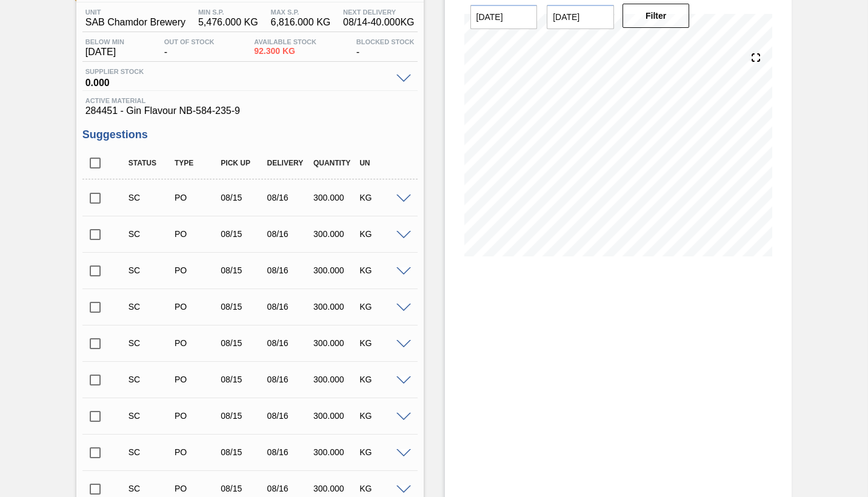 The width and height of the screenshot is (868, 497). Describe the element at coordinates (135, 22) in the screenshot. I see `span: SAB Chamdor Brewery` at that location.